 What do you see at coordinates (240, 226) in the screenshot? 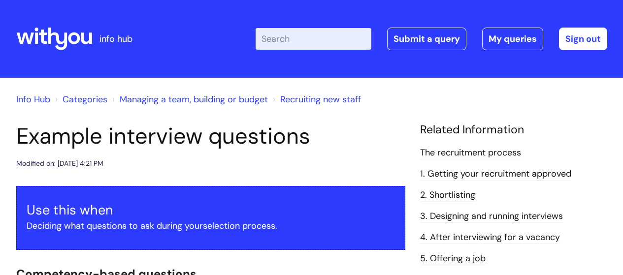
I see `a: selection process.` at bounding box center [240, 226].